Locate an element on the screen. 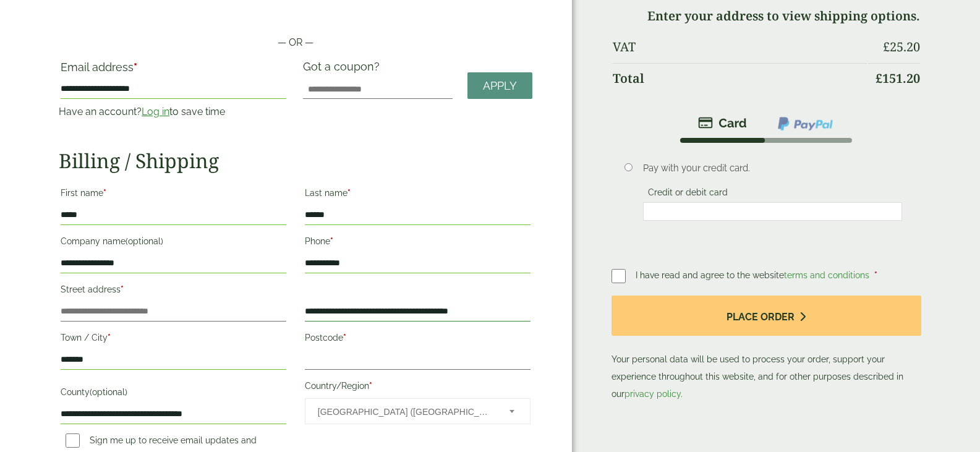  bdi: 25.20 is located at coordinates (902, 46).